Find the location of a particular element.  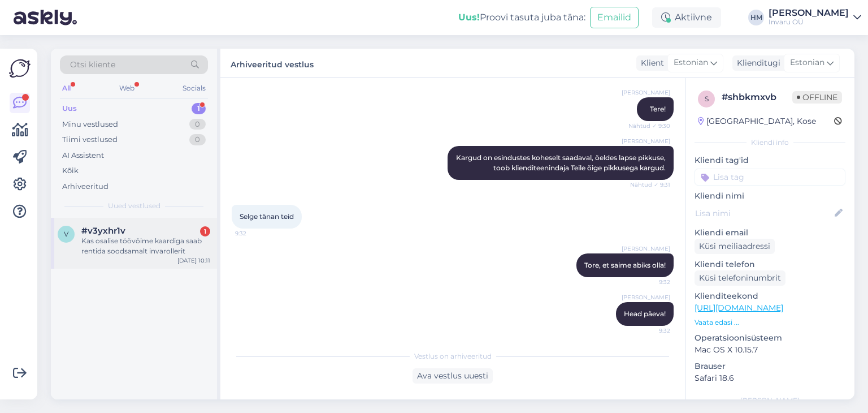

div: Proovi tasuta juba täna: is located at coordinates (522, 17).